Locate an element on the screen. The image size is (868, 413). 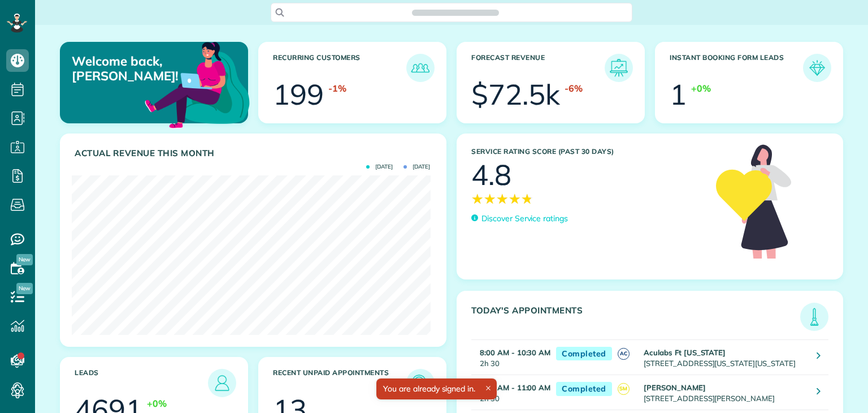
div: 1 is located at coordinates (678, 95).